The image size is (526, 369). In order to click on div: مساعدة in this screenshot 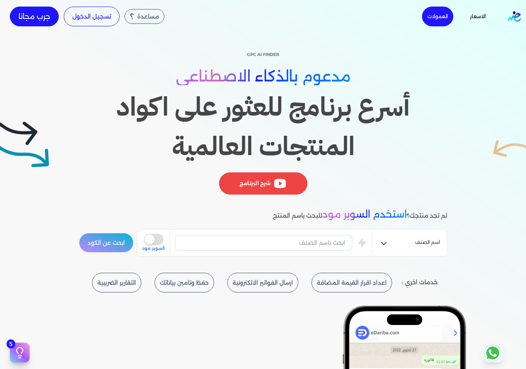, I will do `click(144, 16)`.